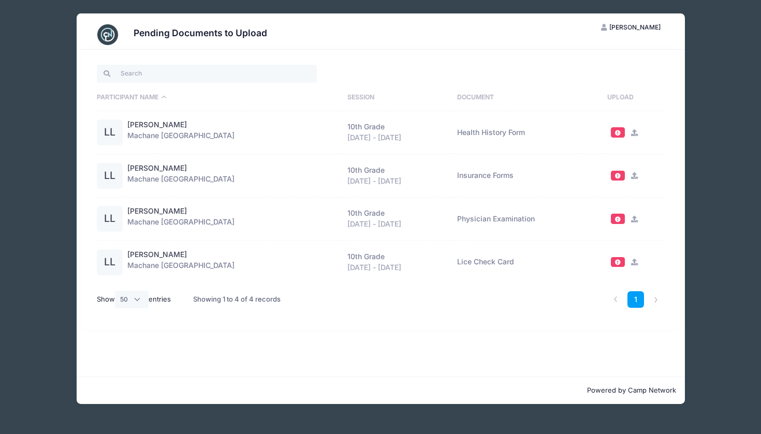 This screenshot has height=434, width=761. What do you see at coordinates (397, 98) in the screenshot?
I see `th: Session: activate to sort column ascending` at bounding box center [397, 98].